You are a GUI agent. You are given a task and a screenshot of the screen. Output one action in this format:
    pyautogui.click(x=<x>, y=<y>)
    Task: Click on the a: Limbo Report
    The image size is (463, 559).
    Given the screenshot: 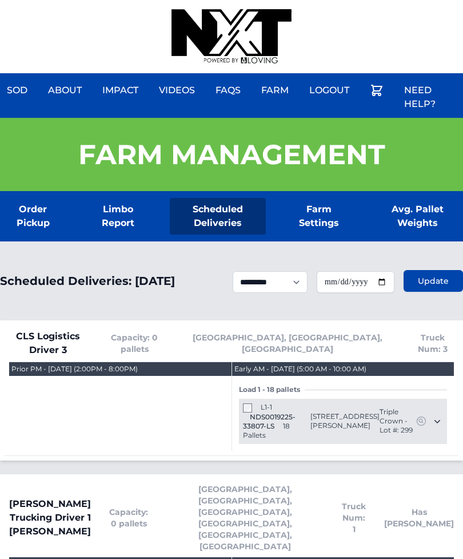 What is the action you would take?
    pyautogui.click(x=118, y=216)
    